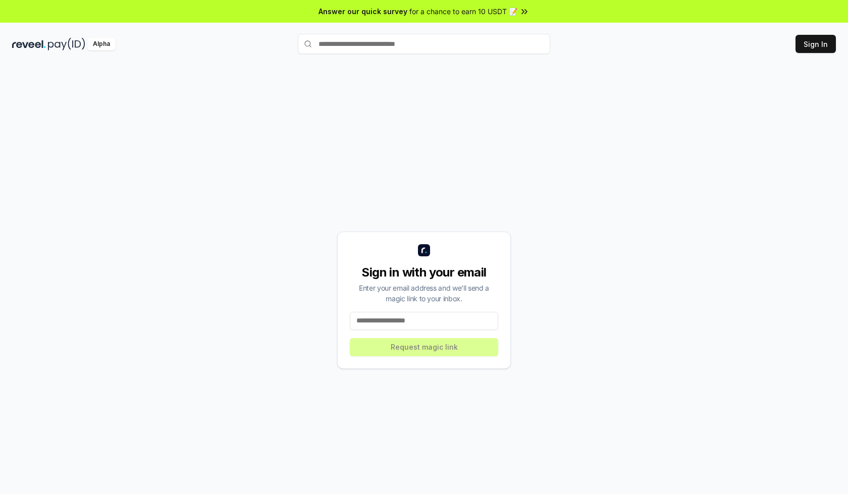 The height and width of the screenshot is (494, 848). What do you see at coordinates (101, 44) in the screenshot?
I see `div: Alpha` at bounding box center [101, 44].